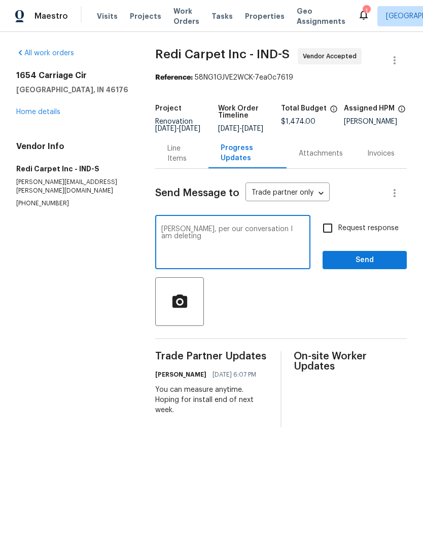  I want to click on div: Attachments, so click(321, 154).